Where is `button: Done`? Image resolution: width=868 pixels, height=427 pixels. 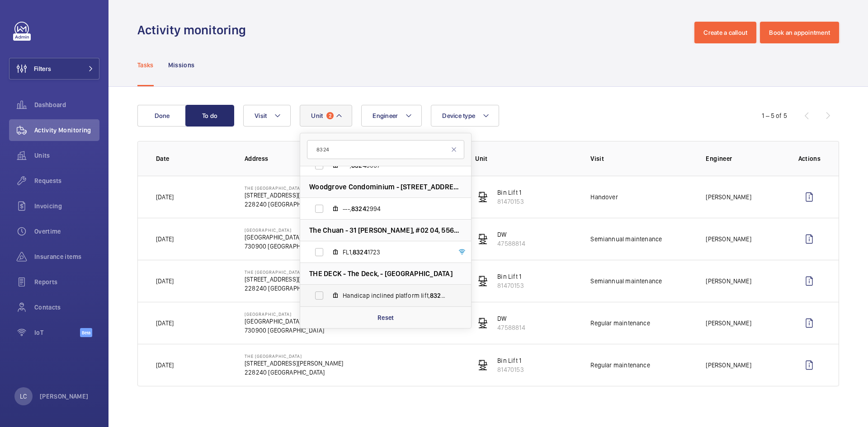
button: Done is located at coordinates (161, 115).